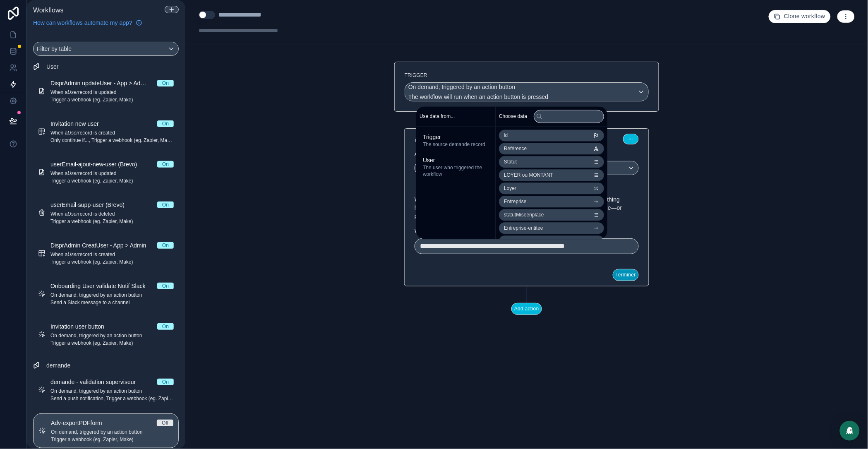  What do you see at coordinates (527, 231) in the screenshot?
I see `label: Webhook url` at bounding box center [527, 231].